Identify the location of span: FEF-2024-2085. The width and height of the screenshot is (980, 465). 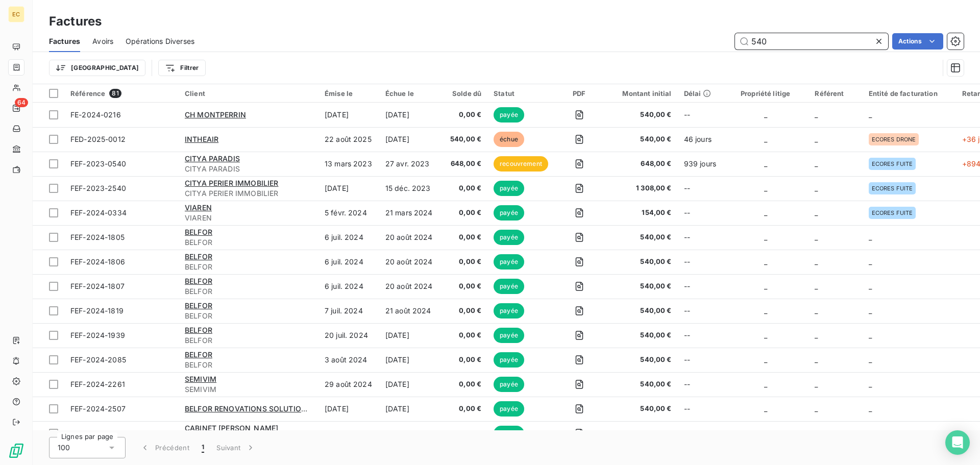
(98, 359).